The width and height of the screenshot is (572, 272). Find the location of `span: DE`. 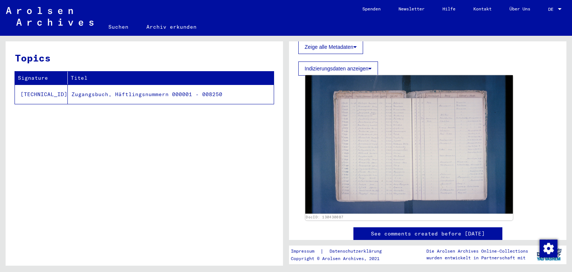

span: DE is located at coordinates (552, 9).